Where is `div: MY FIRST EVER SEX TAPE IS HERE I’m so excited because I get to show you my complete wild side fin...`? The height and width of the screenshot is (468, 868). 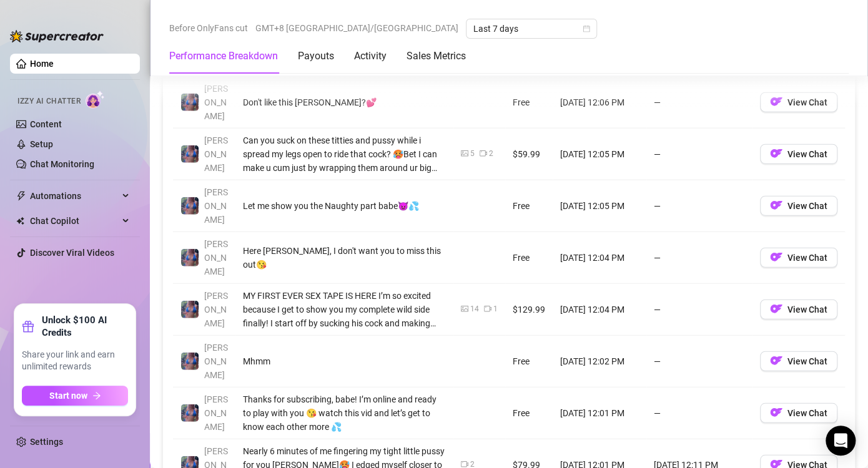 div: MY FIRST EVER SEX TAPE IS HERE I’m so excited because I get to show you my complete wild side fin... is located at coordinates (344, 310).